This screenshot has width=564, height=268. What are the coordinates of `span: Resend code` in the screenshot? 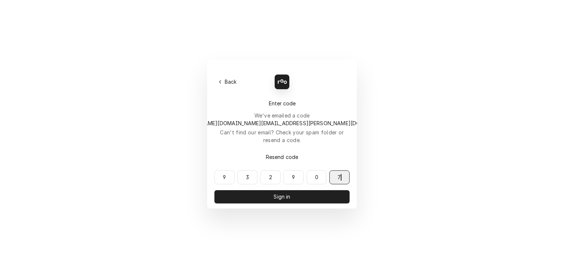 It's located at (282, 157).